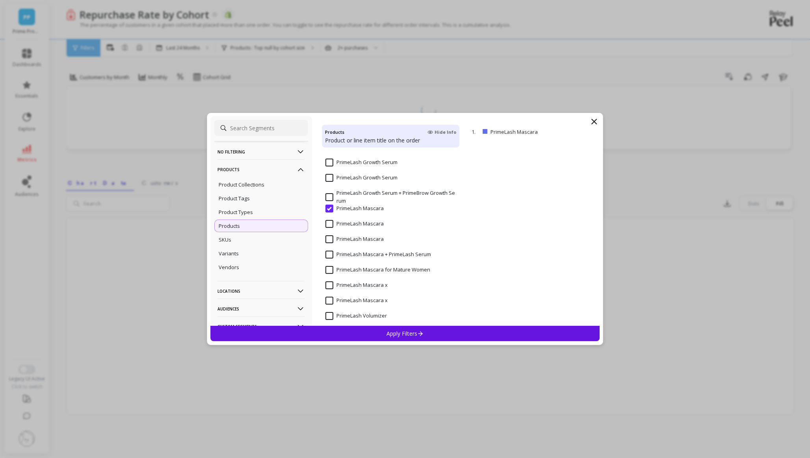 This screenshot has width=810, height=458. Describe the element at coordinates (378, 255) in the screenshot. I see `span: PrimeLash Mascara + PrimeLash Serum` at that location.